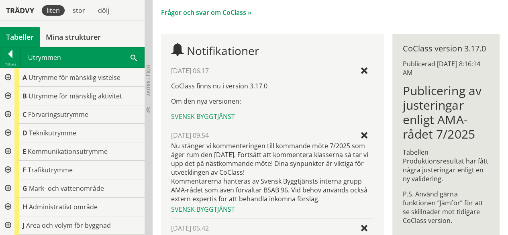  What do you see at coordinates (73, 37) in the screenshot?
I see `a: Mina strukturer` at bounding box center [73, 37].